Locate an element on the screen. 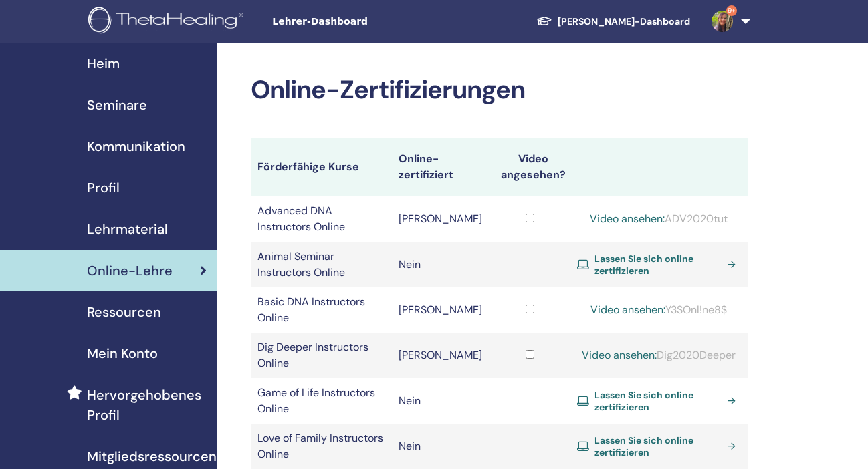 This screenshot has height=469, width=868. td: Advanced DNA Instructors Online is located at coordinates (321, 219).